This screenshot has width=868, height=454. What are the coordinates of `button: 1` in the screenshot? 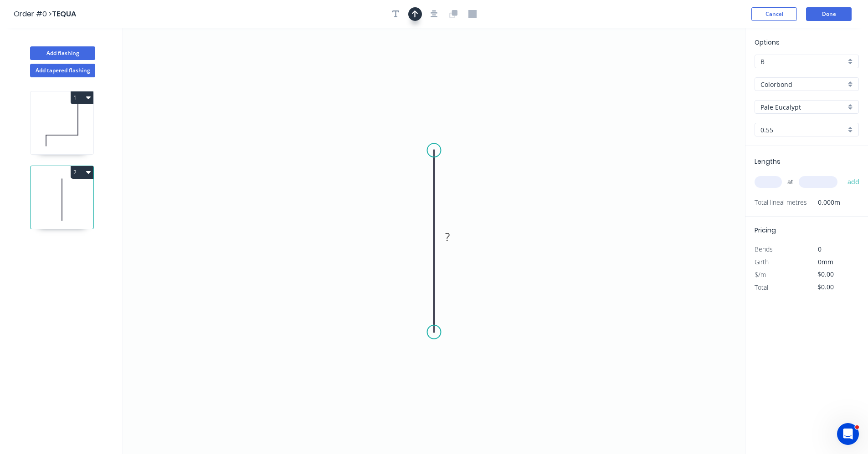 It's located at (82, 98).